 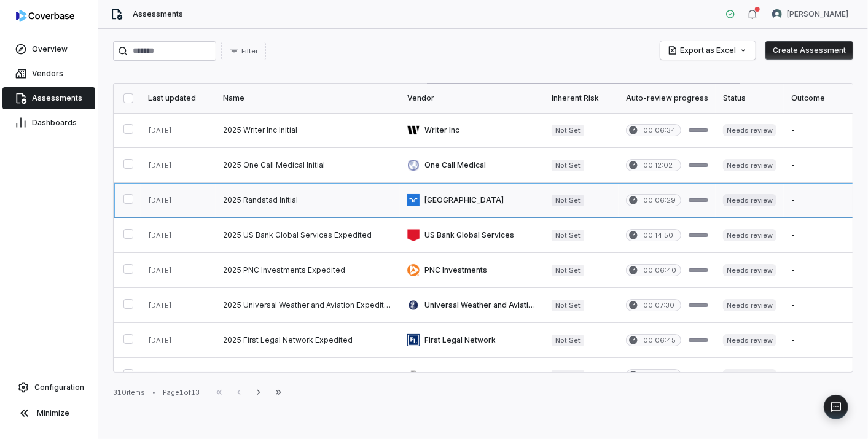 I want to click on button: Minimize, so click(x=49, y=413).